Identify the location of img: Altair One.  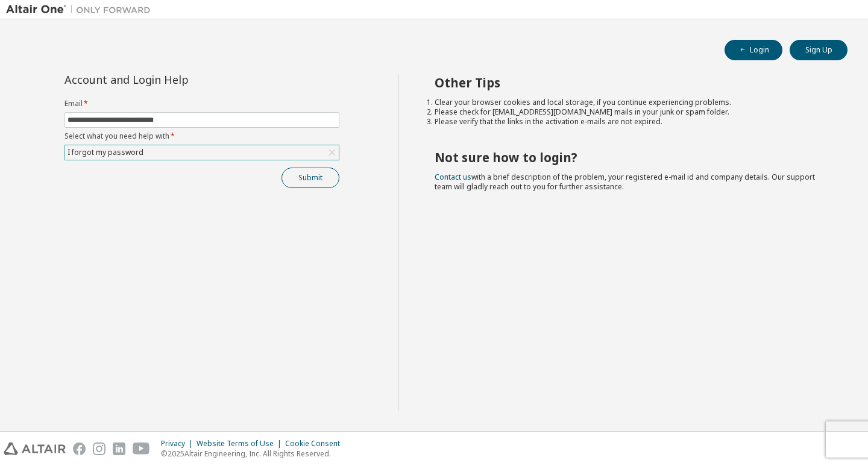
(81, 10).